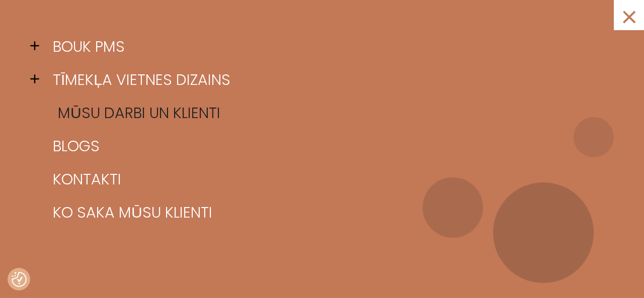 The height and width of the screenshot is (298, 644). I want to click on a: BOUK PMS, so click(329, 47).